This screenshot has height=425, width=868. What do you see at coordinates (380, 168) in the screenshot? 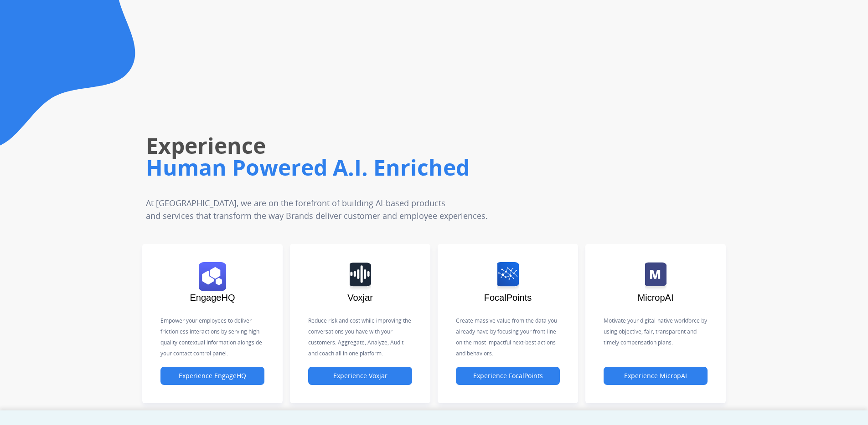
I see `h1: Human Powered A.I. Enriched` at bounding box center [380, 168].